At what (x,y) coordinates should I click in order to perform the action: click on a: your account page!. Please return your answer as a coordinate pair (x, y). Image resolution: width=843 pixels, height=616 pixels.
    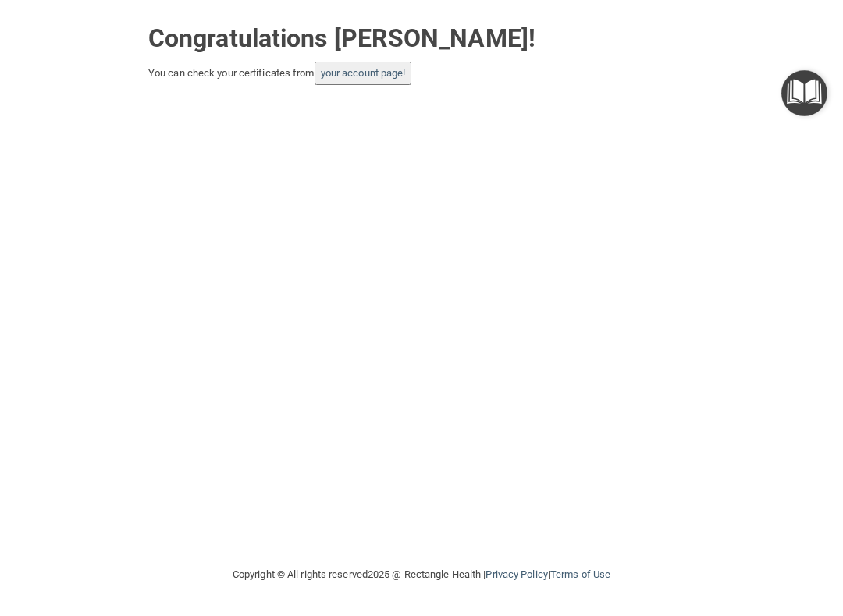
    Looking at the image, I should click on (363, 72).